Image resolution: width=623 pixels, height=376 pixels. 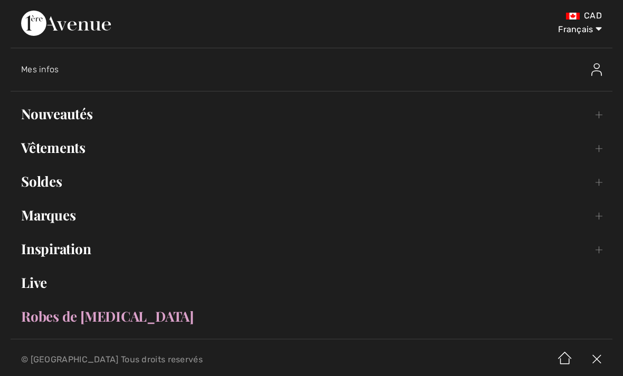 I want to click on a: Inspiration, so click(x=311, y=249).